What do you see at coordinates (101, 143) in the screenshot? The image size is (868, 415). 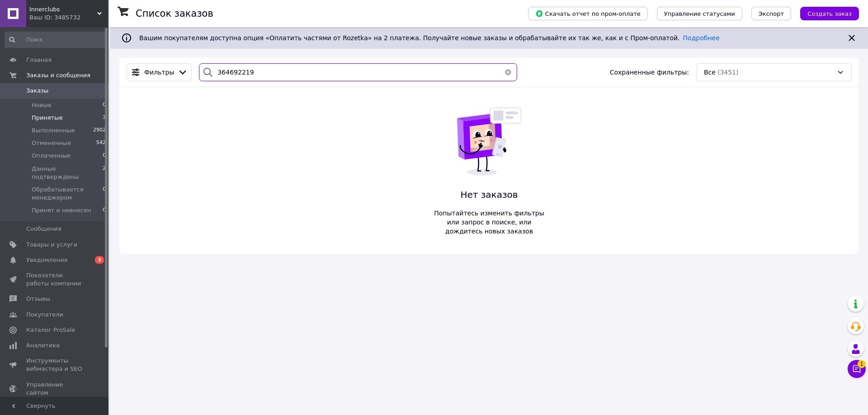 I see `span: 542` at bounding box center [101, 143].